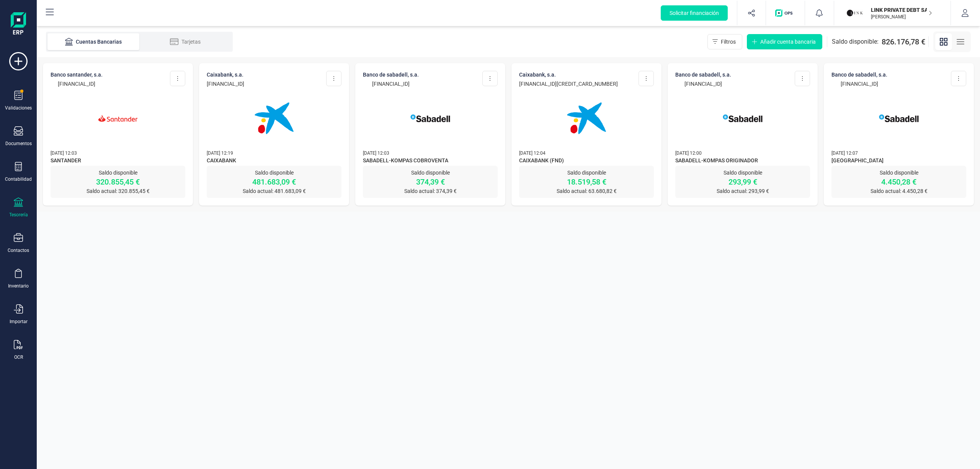 Image resolution: width=980 pixels, height=469 pixels. I want to click on span: SANTANDER, so click(118, 161).